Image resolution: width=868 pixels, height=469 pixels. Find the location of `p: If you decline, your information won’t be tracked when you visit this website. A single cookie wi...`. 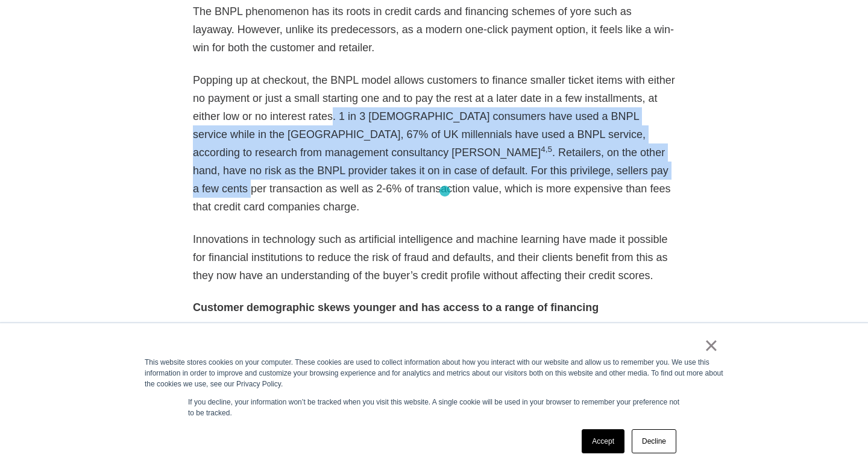

p: If you decline, your information won’t be tracked when you visit this website. A single cookie wi... is located at coordinates (434, 408).